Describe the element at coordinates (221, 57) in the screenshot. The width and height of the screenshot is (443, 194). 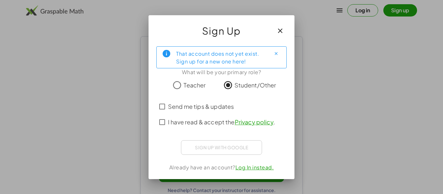
I see `div: That account does not yet exist. Sign up for a new one here!` at that location.